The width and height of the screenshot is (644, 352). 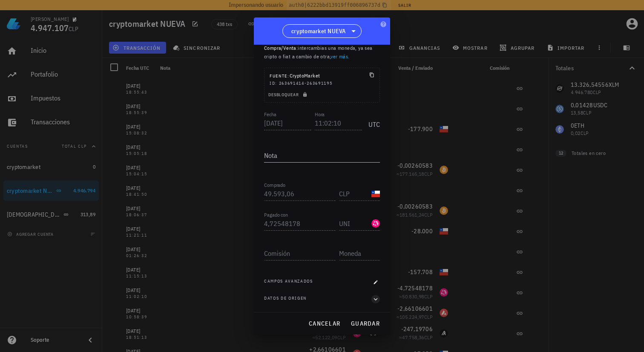 What do you see at coordinates (376, 223) in the screenshot?
I see `div: UNI-icon` at bounding box center [376, 223].